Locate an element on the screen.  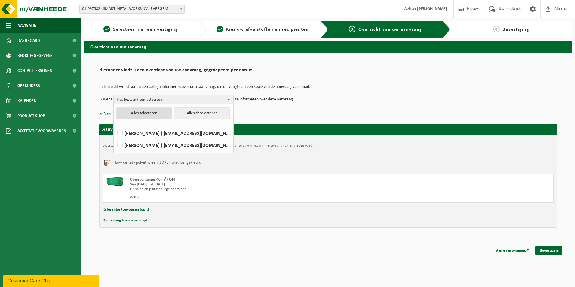
span: Open container 40 m³ - C40 is located at coordinates (152, 179).